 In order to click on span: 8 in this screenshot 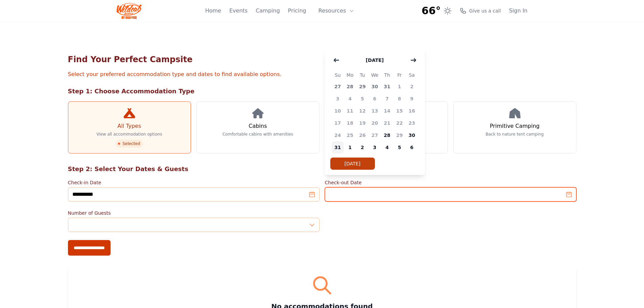, I will do `click(400, 99)`.